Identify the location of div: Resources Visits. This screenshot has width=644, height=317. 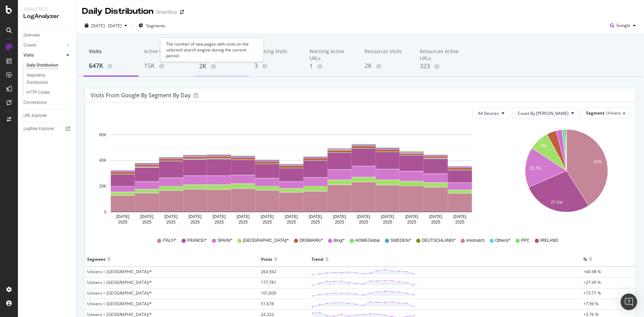
(387, 55).